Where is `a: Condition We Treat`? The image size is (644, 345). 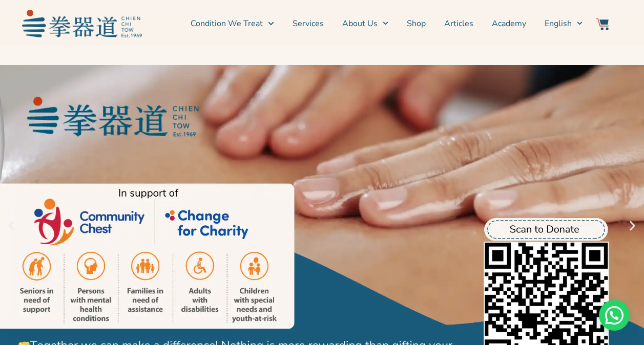 a: Condition We Treat is located at coordinates (232, 24).